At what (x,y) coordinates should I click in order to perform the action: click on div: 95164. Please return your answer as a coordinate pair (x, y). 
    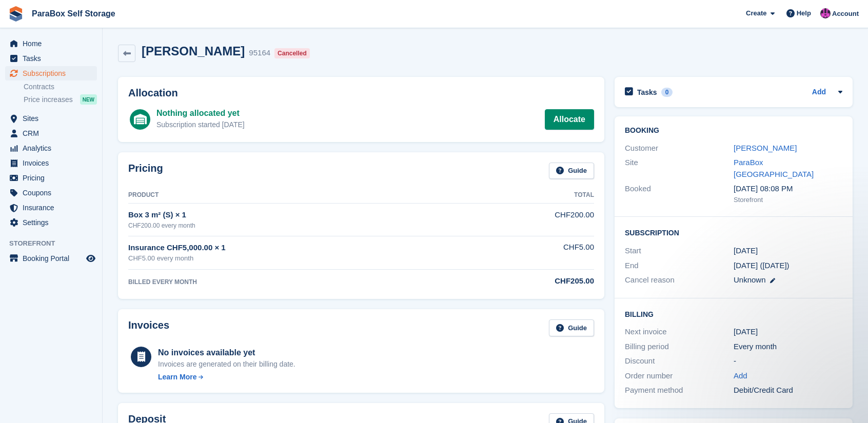
    Looking at the image, I should click on (260, 53).